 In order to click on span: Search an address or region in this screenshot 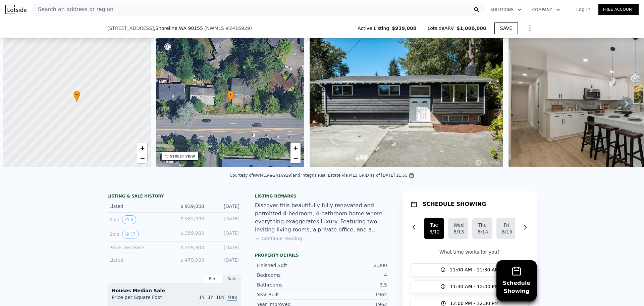, I will do `click(73, 10)`.